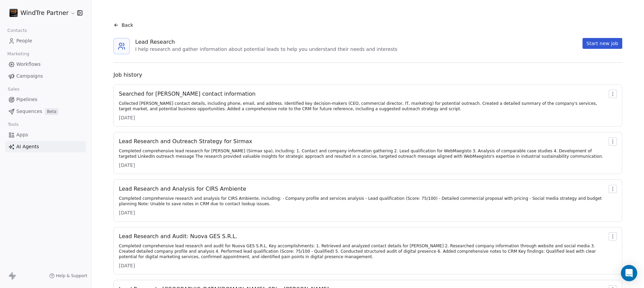  Describe the element at coordinates (68, 275) in the screenshot. I see `a: Help & Support` at that location.